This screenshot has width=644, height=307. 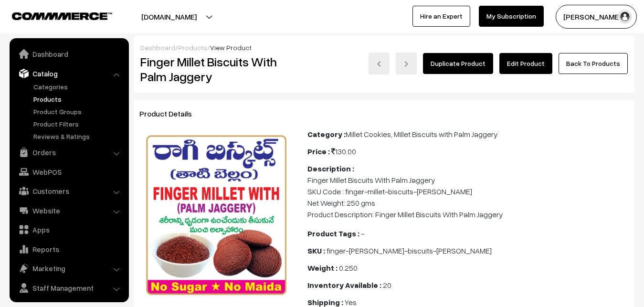 What do you see at coordinates (78, 136) in the screenshot?
I see `a: Reviews & Ratings` at bounding box center [78, 136].